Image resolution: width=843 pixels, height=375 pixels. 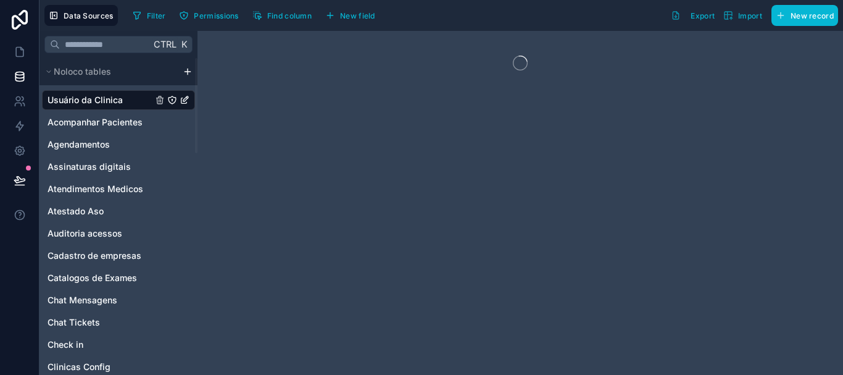 I want to click on button: Data Sources, so click(x=81, y=15).